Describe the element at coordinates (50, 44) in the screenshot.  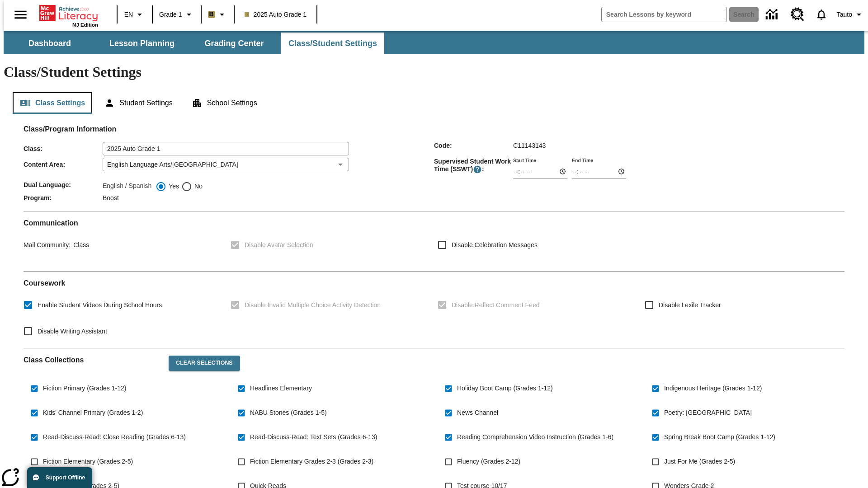
I see `button: Dashboard` at that location.